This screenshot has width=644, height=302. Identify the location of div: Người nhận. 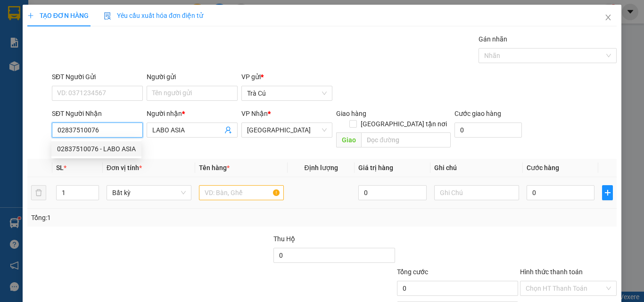
(192, 113).